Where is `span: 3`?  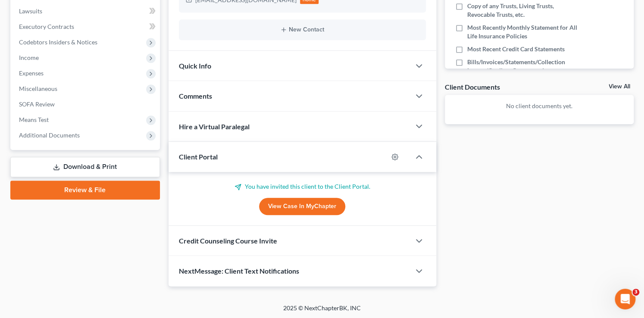
span: 3 is located at coordinates (635, 293).